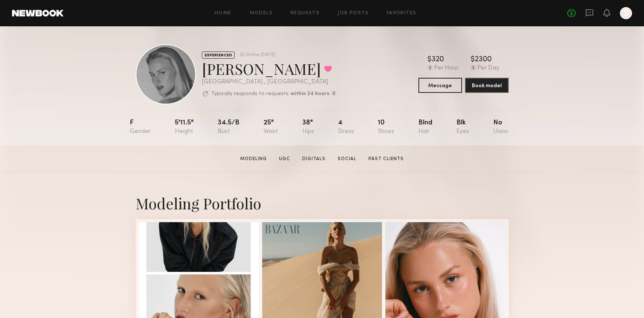 Image resolution: width=644 pixels, height=318 pixels. What do you see at coordinates (346, 127) in the screenshot?
I see `div: 4` at bounding box center [346, 127].